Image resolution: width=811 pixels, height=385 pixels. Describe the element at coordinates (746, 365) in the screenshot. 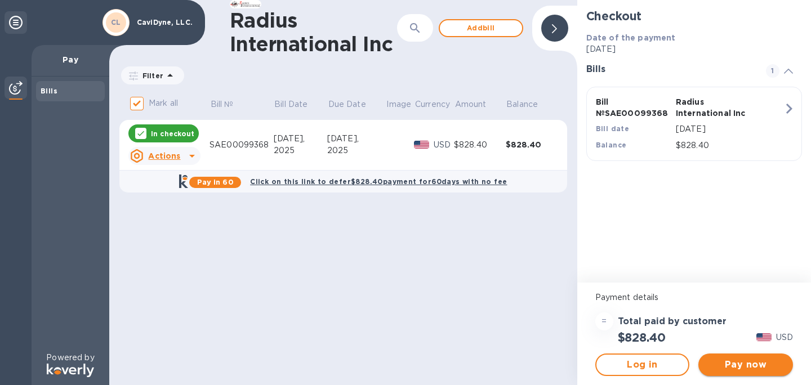

I see `span: Pay now` at that location.